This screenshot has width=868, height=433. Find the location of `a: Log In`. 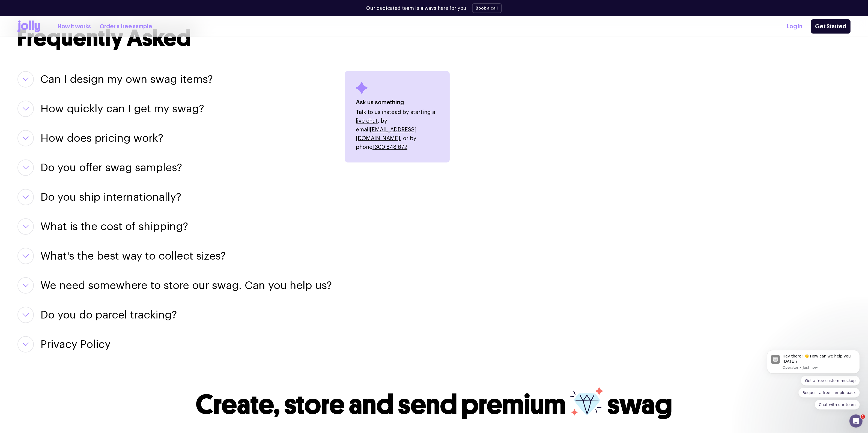

a: Log In is located at coordinates (794, 26).